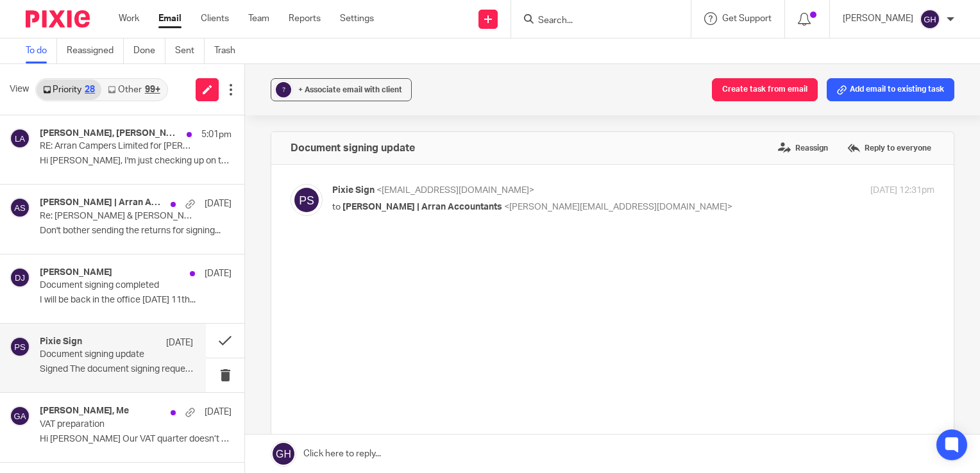 The width and height of the screenshot is (980, 473). What do you see at coordinates (259, 18) in the screenshot?
I see `a: Team` at bounding box center [259, 18].